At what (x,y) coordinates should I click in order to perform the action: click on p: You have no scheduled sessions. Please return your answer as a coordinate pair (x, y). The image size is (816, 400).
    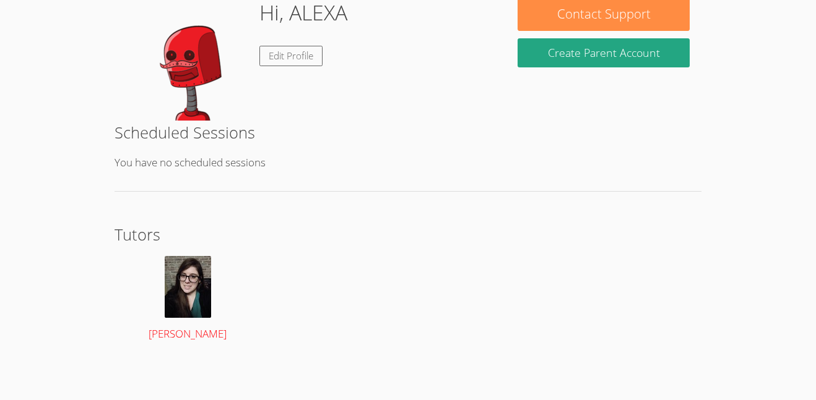
    Looking at the image, I should click on (408, 163).